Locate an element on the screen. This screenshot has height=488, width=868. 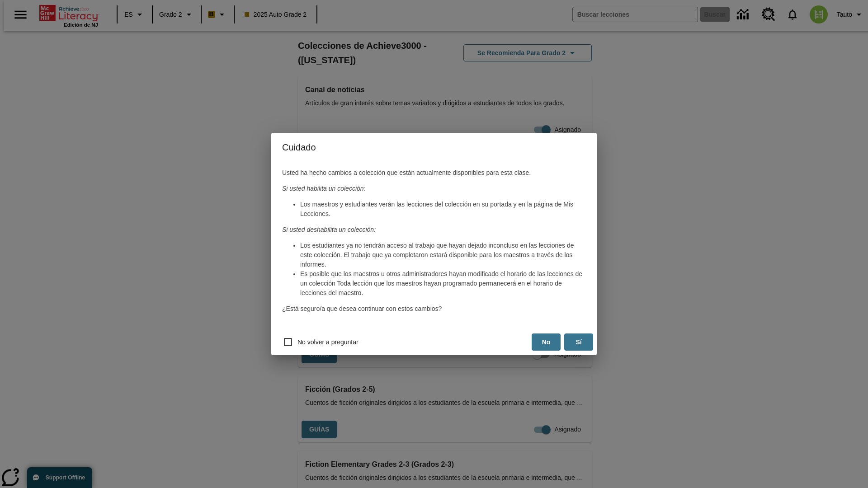
li: Los maestros y estudiantes verán las lecciones del colección en su portada y en la página de Mis ... is located at coordinates (443, 209).